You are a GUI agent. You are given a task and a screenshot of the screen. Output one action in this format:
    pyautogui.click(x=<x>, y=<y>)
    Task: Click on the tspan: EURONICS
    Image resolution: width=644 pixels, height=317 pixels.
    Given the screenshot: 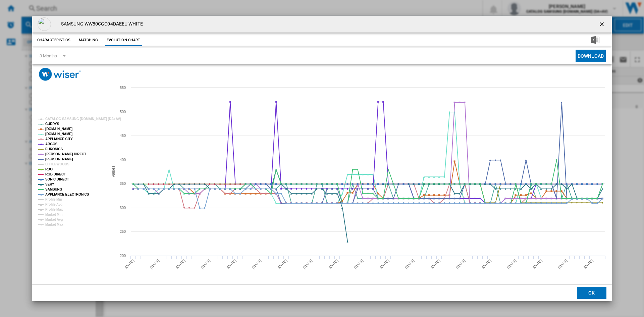 What is the action you would take?
    pyautogui.click(x=54, y=149)
    